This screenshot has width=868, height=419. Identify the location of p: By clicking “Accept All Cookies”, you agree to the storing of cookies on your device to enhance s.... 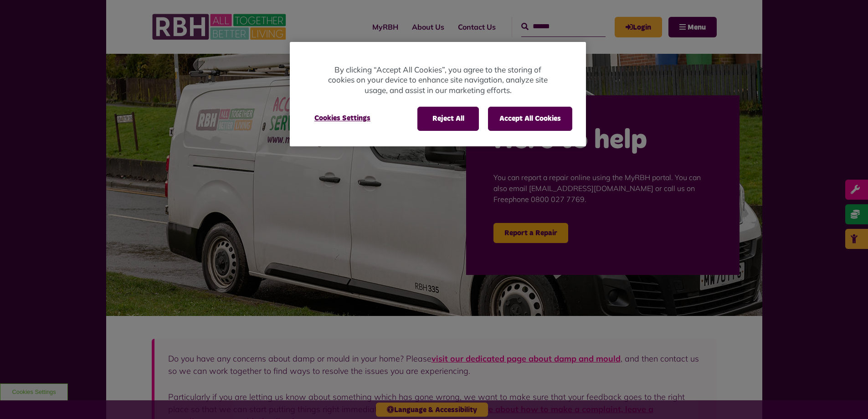
(438, 80).